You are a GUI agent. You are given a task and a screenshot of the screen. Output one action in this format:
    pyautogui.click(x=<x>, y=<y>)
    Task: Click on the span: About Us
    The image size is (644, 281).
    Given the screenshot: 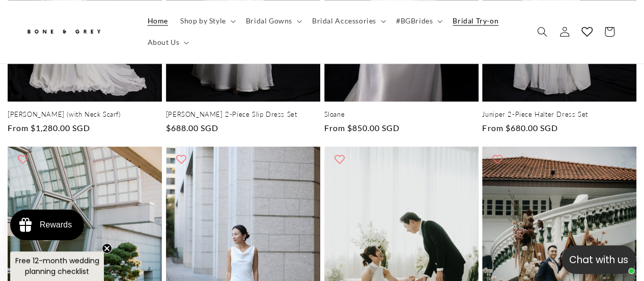 What is the action you would take?
    pyautogui.click(x=163, y=42)
    